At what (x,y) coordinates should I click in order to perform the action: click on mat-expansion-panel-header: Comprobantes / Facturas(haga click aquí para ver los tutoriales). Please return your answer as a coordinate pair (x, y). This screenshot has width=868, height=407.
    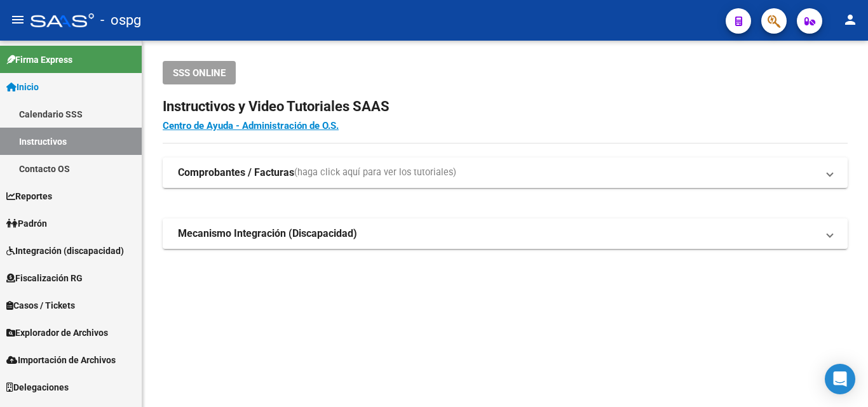
    Looking at the image, I should click on (505, 173).